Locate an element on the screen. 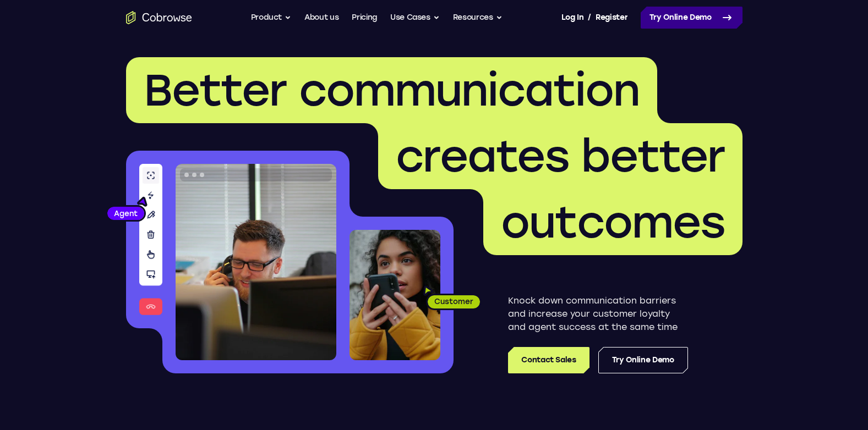 Image resolution: width=868 pixels, height=430 pixels. img: A customer support agent talking on the phone is located at coordinates (256, 262).